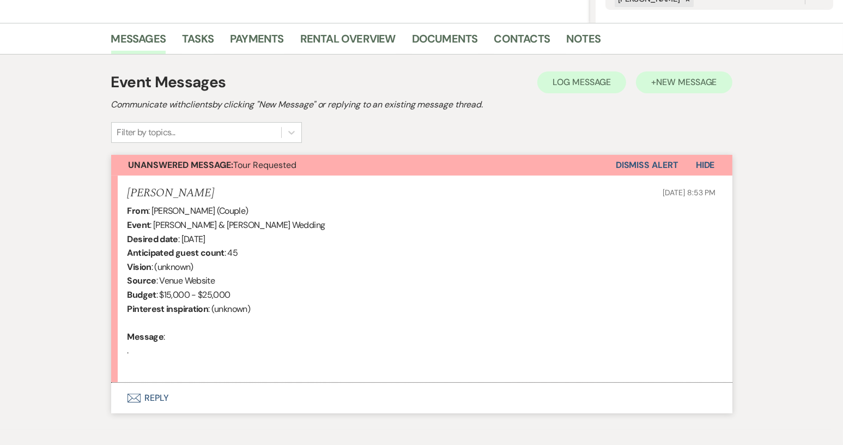 This screenshot has width=843, height=445. I want to click on a: Rental Overview, so click(348, 42).